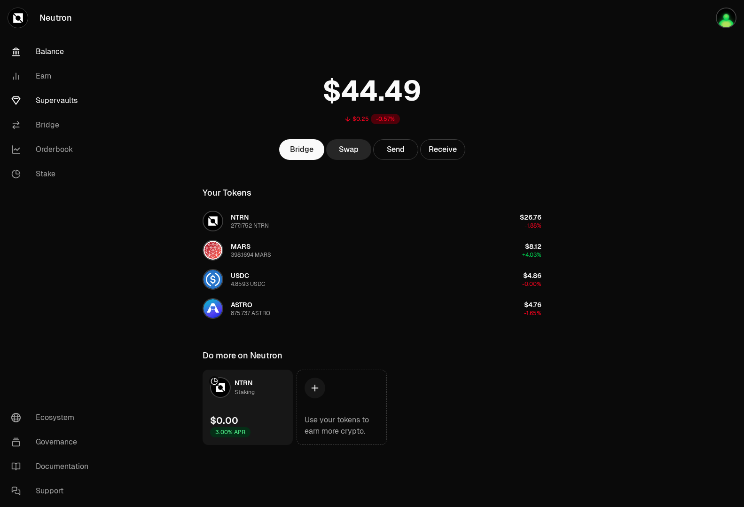 The image size is (744, 507). What do you see at coordinates (532, 255) in the screenshot?
I see `span: +4.03%` at bounding box center [532, 255].